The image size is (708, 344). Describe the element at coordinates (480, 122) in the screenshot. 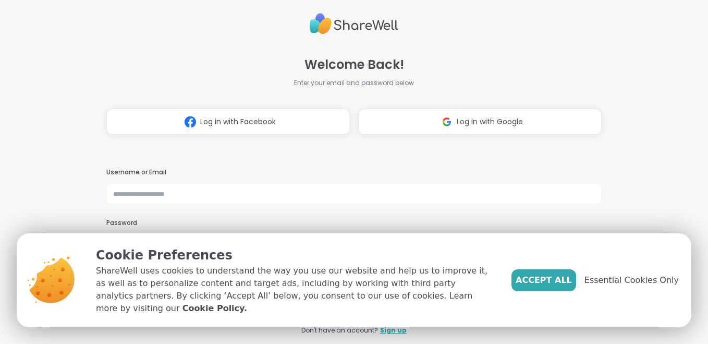

I see `button: Log in with Google` at that location.